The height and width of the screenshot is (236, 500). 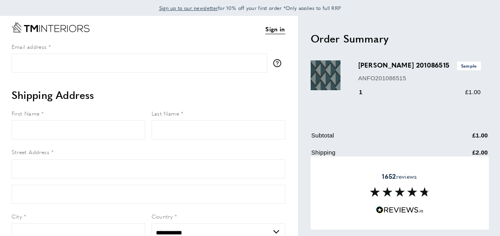 I want to click on strong: 1652, so click(x=389, y=176).